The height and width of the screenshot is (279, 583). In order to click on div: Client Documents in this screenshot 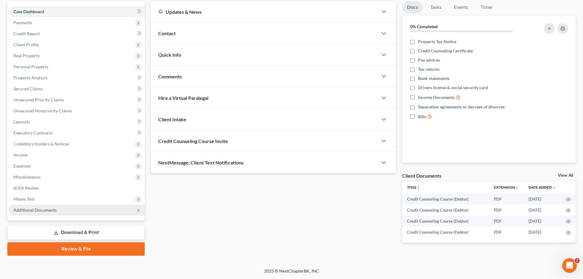, I will do `click(422, 175)`.